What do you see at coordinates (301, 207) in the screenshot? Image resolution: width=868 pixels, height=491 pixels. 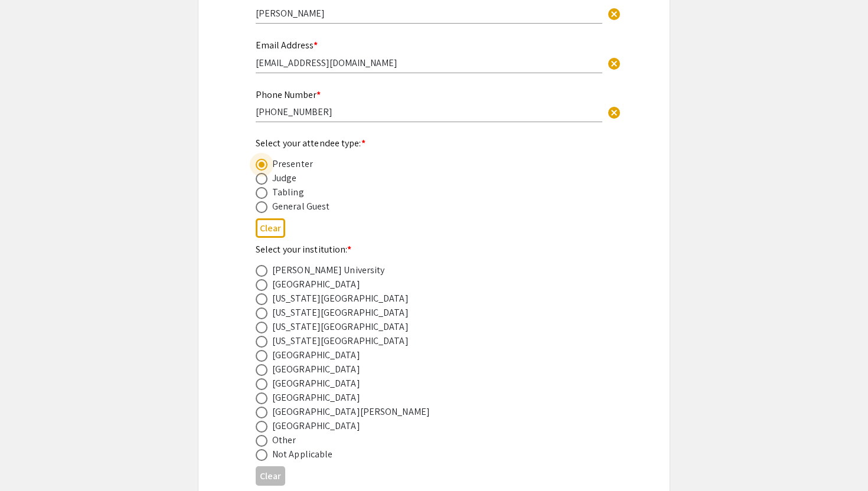 I see `div: General Guest` at bounding box center [301, 207].